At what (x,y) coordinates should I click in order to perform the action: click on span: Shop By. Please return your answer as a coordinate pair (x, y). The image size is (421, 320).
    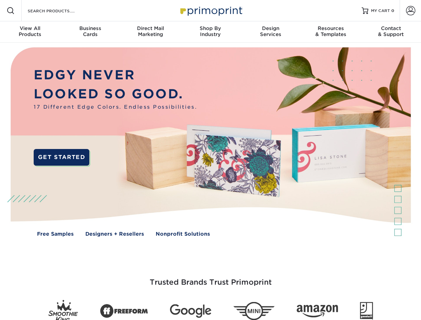
    Looking at the image, I should click on (210, 28).